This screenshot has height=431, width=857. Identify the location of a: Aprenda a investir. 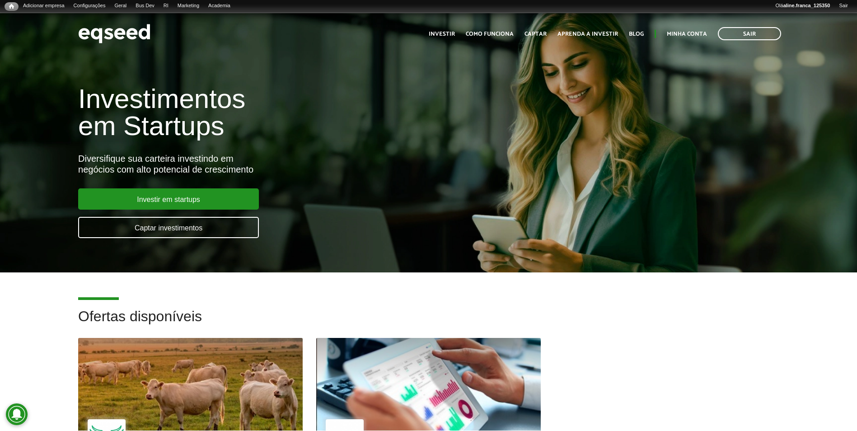
(588, 34).